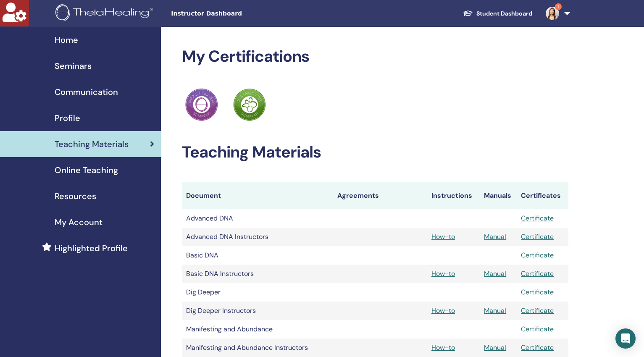 The image size is (644, 357). I want to click on span: Resources, so click(75, 196).